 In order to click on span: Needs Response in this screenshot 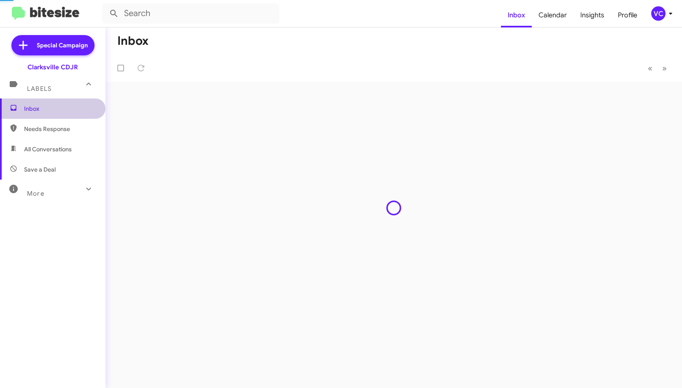, I will do `click(60, 129)`.